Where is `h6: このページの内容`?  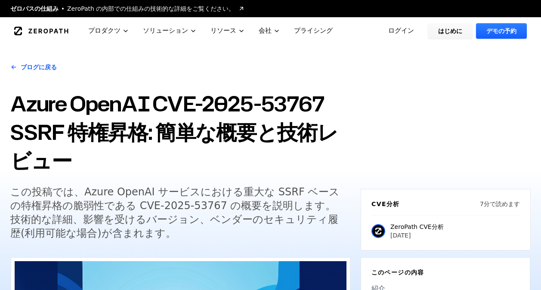 h6: このページの内容 is located at coordinates (445, 272).